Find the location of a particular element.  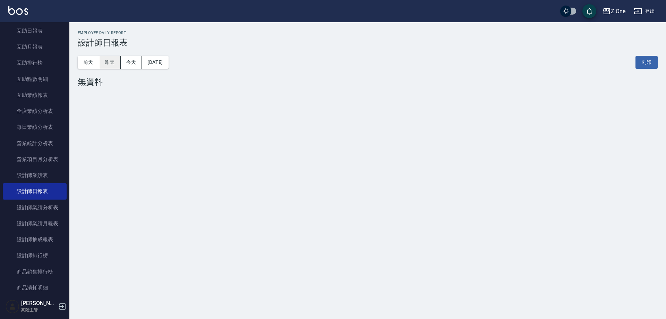

button: 今天 is located at coordinates (132, 62).